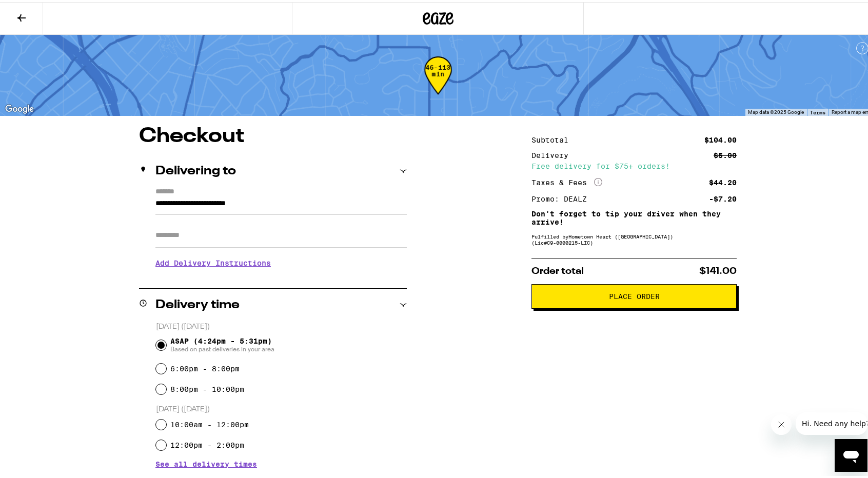 Image resolution: width=868 pixels, height=478 pixels. Describe the element at coordinates (209, 423) in the screenshot. I see `label: 10:00am - 12:00pm` at that location.